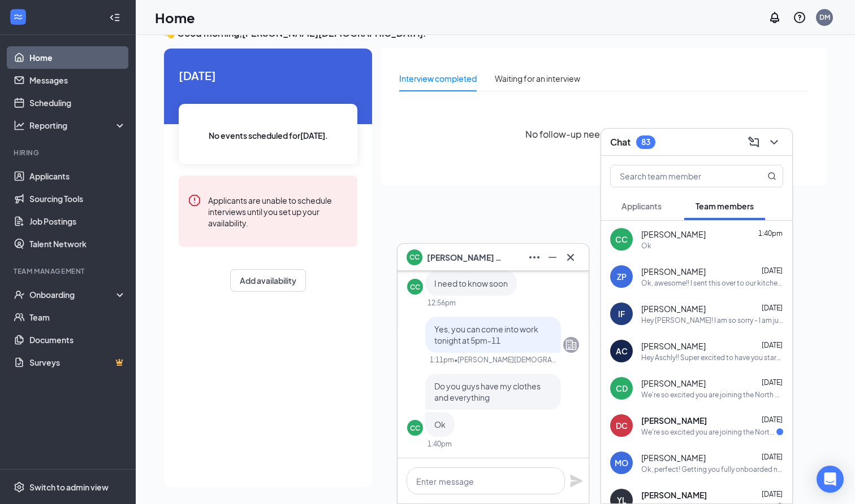 This screenshot has width=855, height=504. Describe the element at coordinates (830, 479) in the screenshot. I see `div: Open Intercom Messenger` at that location.